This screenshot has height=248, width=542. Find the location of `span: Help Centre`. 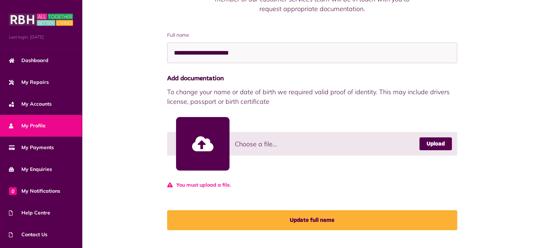

span: Help Centre is located at coordinates (30, 212).